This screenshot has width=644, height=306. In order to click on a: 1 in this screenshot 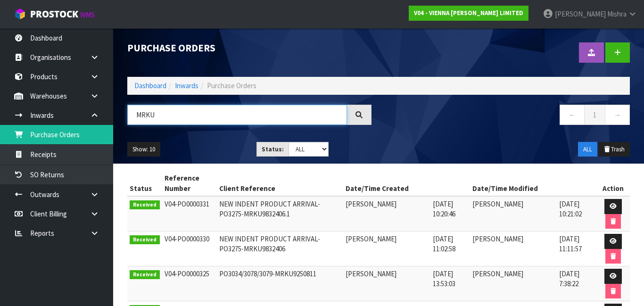, I will do `click(594, 114)`.